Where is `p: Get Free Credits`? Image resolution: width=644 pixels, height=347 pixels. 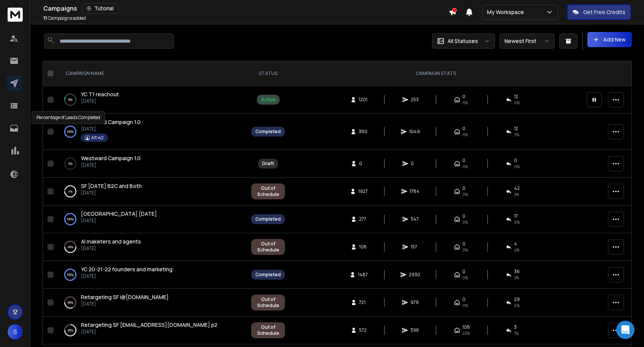 p: Get Free Credits is located at coordinates (604, 12).